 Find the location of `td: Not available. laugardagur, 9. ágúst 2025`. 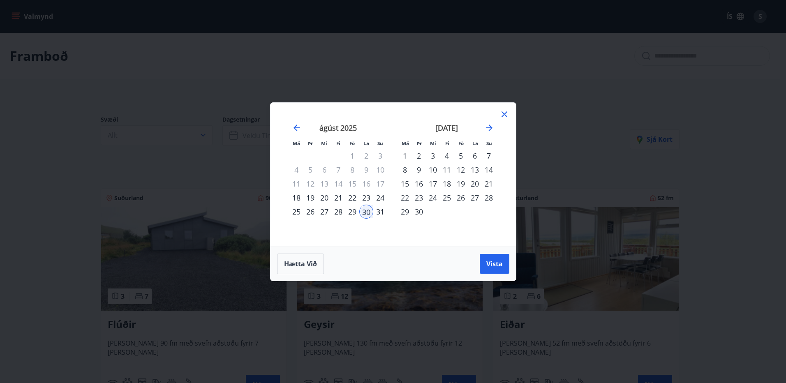

td: Not available. laugardagur, 9. ágúst 2025 is located at coordinates (366, 170).